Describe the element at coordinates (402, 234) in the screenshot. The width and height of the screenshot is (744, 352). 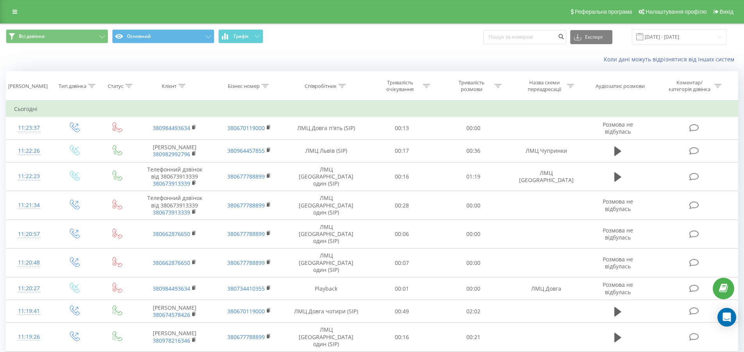
I see `td: 00:06` at that location.